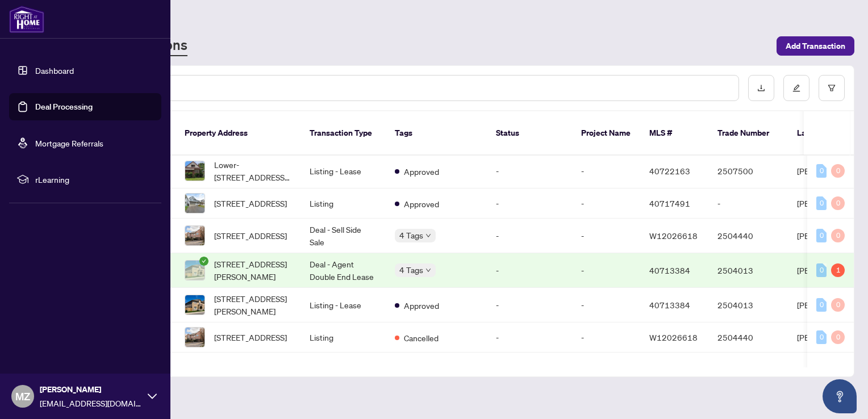 The height and width of the screenshot is (419, 868). Describe the element at coordinates (796, 88) in the screenshot. I see `span: edit` at that location.